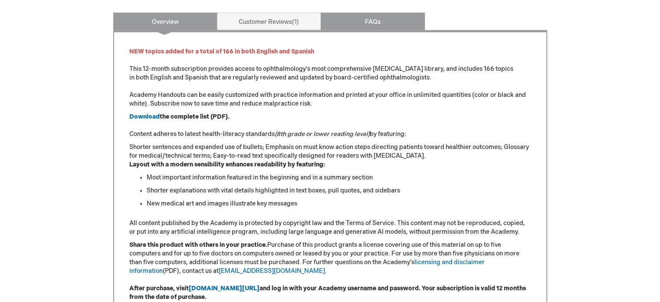 The image size is (660, 302). Describe the element at coordinates (269, 21) in the screenshot. I see `a: Customer Reviews1` at that location.